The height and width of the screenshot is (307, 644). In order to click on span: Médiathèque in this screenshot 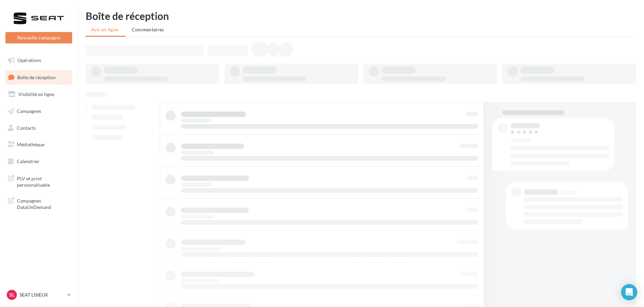, I will do `click(31, 144)`.